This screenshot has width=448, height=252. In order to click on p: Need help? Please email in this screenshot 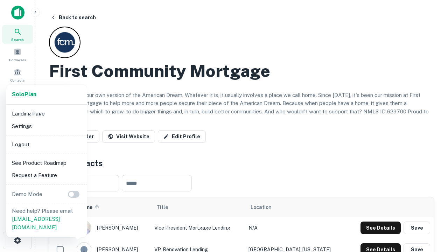, I will do `click(47, 219)`.